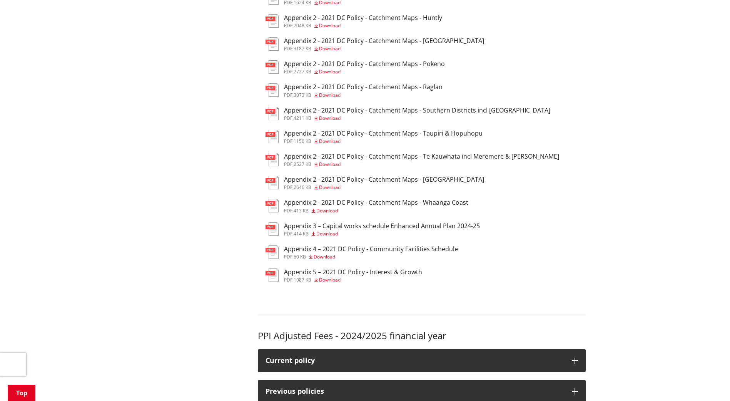 Image resolution: width=730 pixels, height=401 pixels. Describe the element at coordinates (302, 48) in the screenshot. I see `span: 3187 KB` at that location.